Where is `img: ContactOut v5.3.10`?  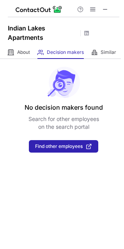 img: ContactOut v5.3.10 is located at coordinates (39, 9).